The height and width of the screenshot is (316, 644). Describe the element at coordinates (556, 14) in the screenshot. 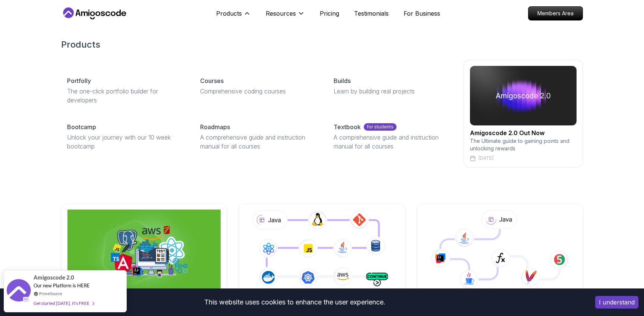

I see `p: Members Area` at that location.